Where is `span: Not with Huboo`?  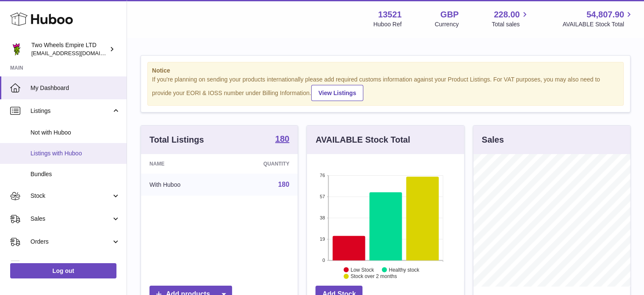 span: Not with Huboo is located at coordinates (76, 132).